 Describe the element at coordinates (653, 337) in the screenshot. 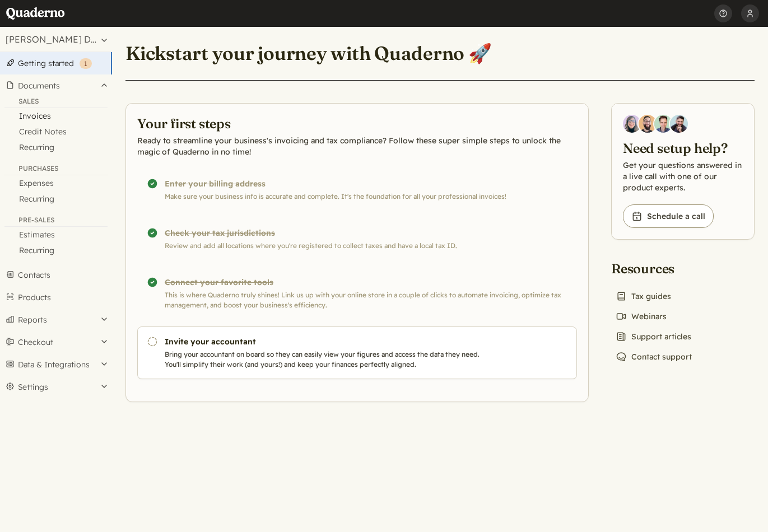

I see `a: Support articles` at that location.